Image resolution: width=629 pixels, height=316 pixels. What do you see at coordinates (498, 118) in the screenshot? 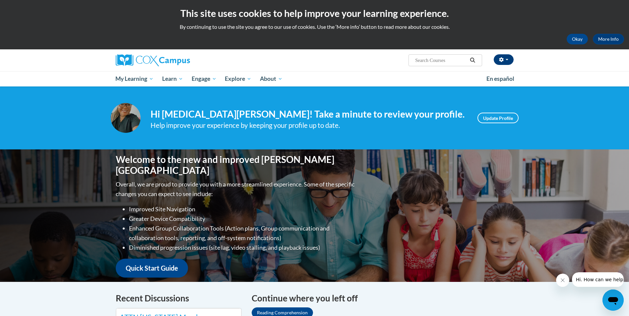
I see `a: Update Profile` at bounding box center [498, 118].